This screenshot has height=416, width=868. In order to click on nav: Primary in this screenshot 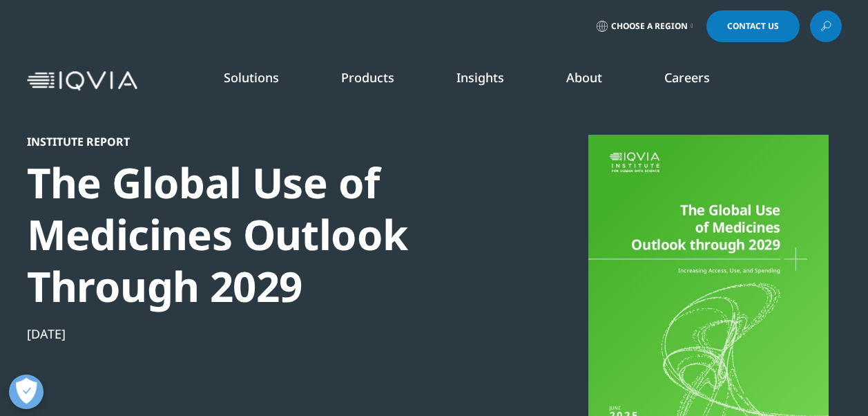, I will do `click(492, 81)`.